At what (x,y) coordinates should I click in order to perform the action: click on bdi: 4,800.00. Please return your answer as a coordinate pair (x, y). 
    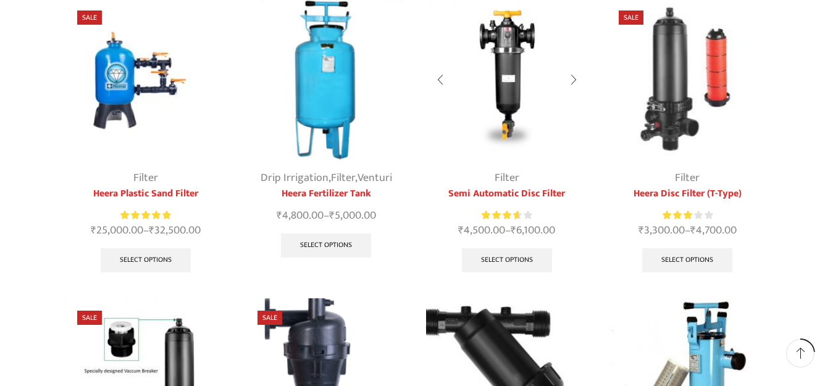
    Looking at the image, I should click on (300, 215).